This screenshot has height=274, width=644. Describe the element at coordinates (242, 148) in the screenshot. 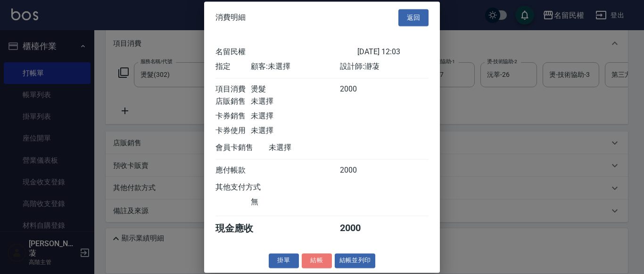

I see `div: 會員卡銷售` at that location.